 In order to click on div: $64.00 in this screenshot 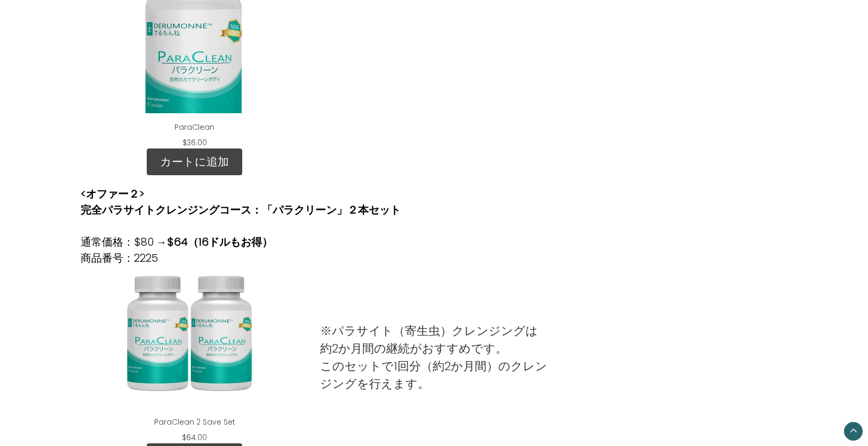, I will do `click(194, 437)`.